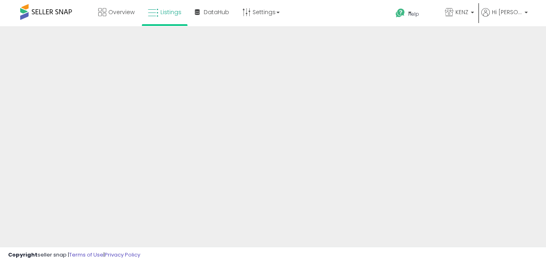 The image size is (546, 263). Describe the element at coordinates (413, 14) in the screenshot. I see `span: Help` at that location.